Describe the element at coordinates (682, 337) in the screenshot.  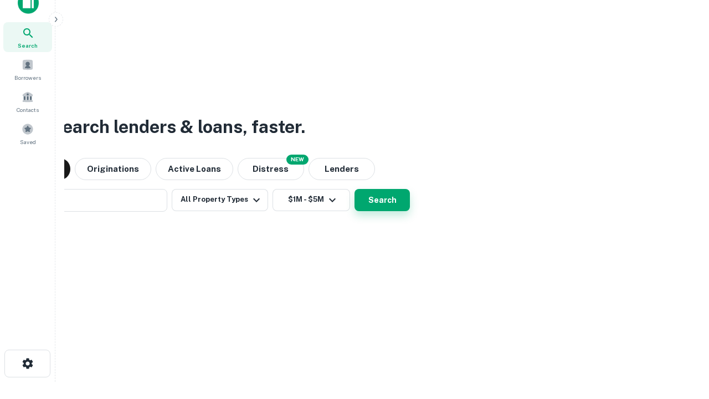
I see `div: Chat Widget` at that location.